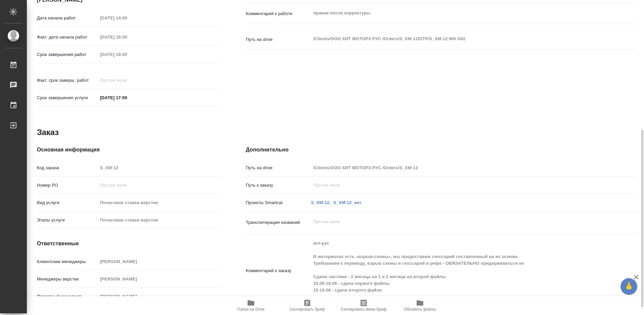 This screenshot has height=315, width=644. What do you see at coordinates (67, 262) in the screenshot?
I see `p: Клиентские менеджеры` at bounding box center [67, 262].